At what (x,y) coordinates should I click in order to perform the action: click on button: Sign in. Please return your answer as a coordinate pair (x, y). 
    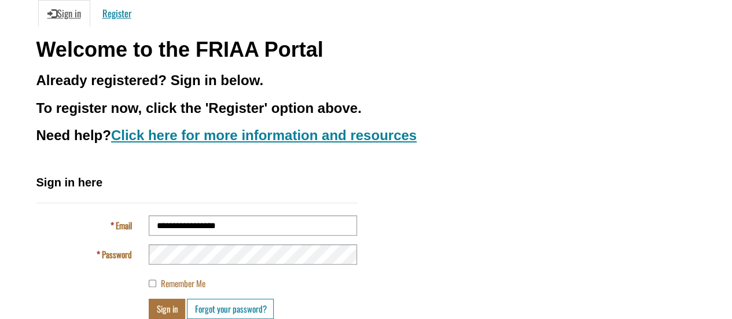
    Looking at the image, I should click on (167, 308).